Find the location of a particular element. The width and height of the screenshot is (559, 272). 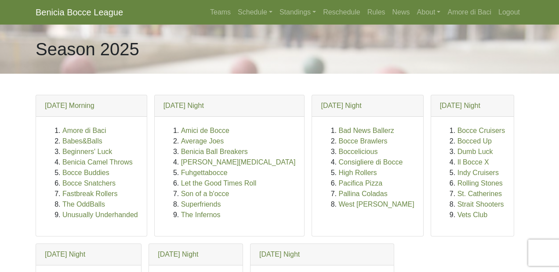

a: Indy Cruisers is located at coordinates (478, 173).